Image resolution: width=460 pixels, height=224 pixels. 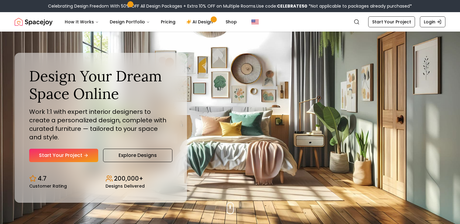 I want to click on a: Explore Designs, so click(x=138, y=156).